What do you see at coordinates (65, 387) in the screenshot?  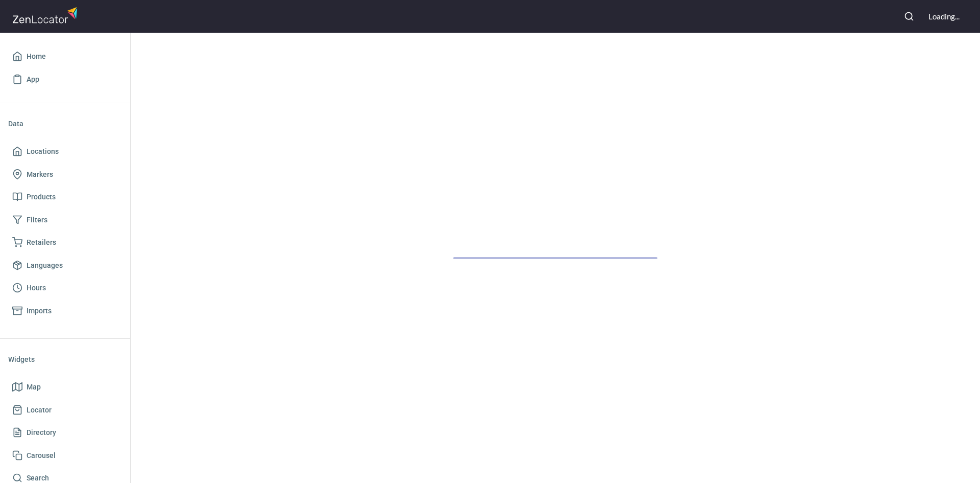 I see `a: Map` at bounding box center [65, 387].